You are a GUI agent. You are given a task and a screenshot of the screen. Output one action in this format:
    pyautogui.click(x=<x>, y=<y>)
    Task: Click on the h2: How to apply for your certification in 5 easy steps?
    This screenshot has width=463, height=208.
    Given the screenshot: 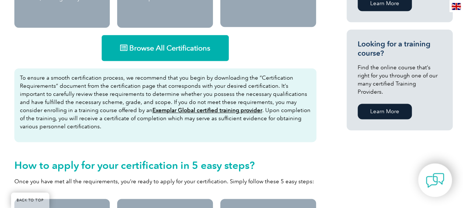 What is the action you would take?
    pyautogui.click(x=165, y=165)
    